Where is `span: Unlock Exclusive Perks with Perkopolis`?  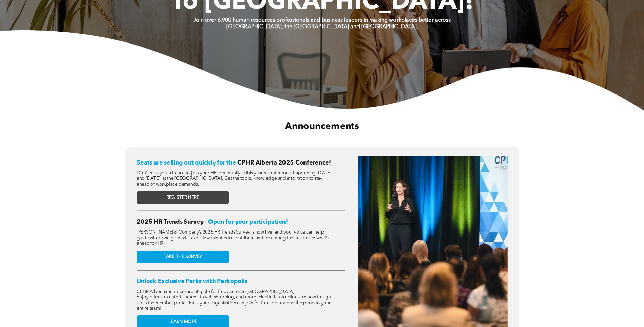
span: Unlock Exclusive Perks with Perkopolis is located at coordinates (192, 281).